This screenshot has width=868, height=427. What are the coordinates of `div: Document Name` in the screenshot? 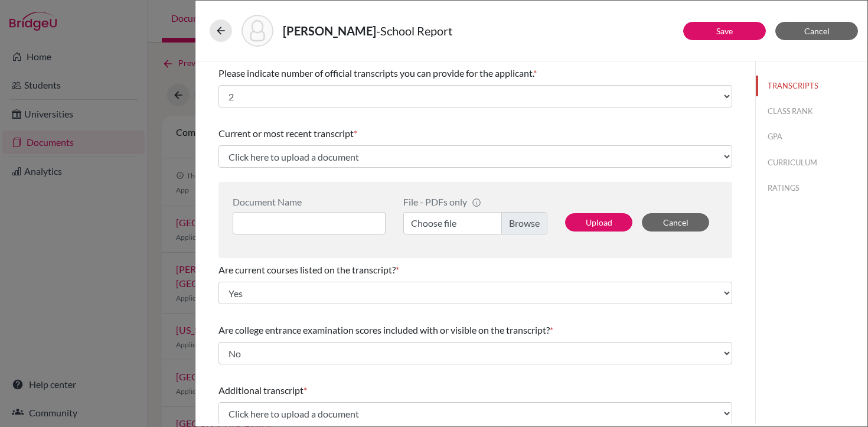 It's located at (309, 201).